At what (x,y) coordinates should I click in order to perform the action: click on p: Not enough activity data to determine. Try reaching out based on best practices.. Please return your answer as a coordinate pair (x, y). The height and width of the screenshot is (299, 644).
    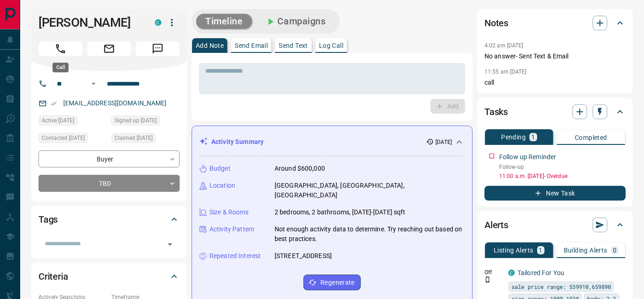
    Looking at the image, I should click on (370, 234).